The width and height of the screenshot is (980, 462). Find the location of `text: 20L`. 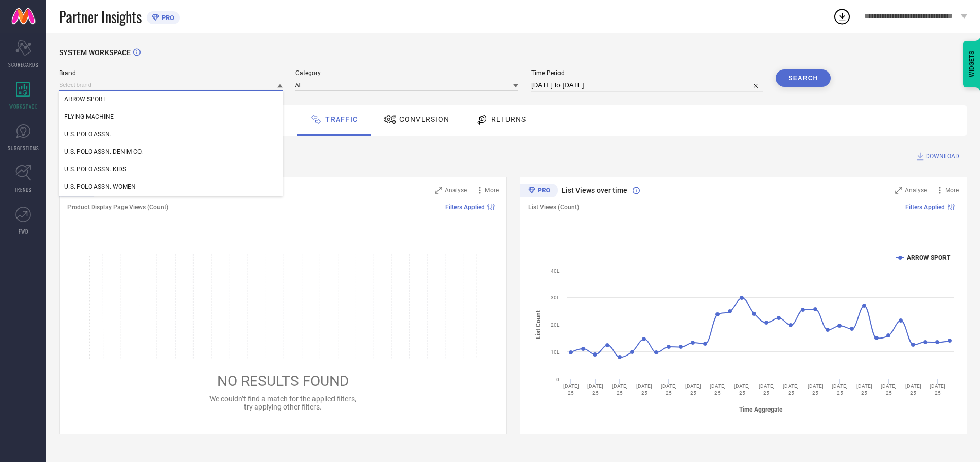

text: 20L is located at coordinates (556, 325).